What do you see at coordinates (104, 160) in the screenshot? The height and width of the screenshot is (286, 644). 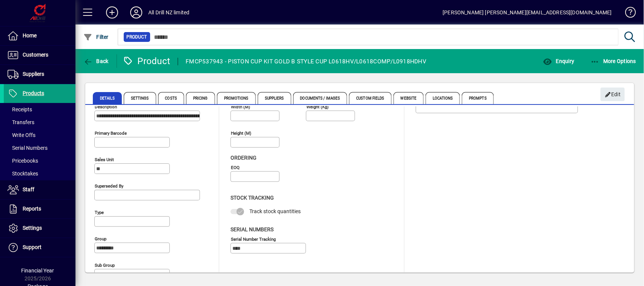 I see `mat-label: Sales unit` at bounding box center [104, 160].